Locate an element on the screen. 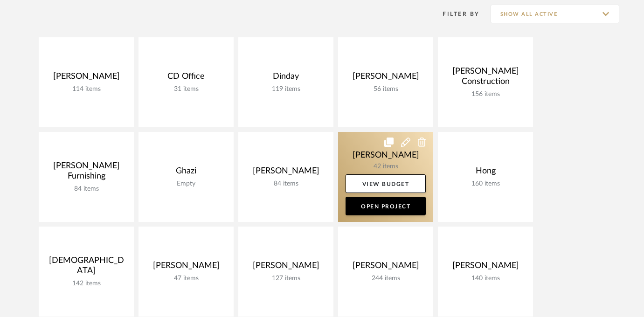  div: 160 items is located at coordinates (485, 184).